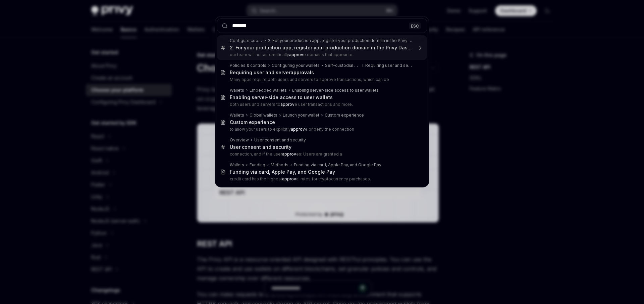 The image size is (644, 304). What do you see at coordinates (321, 130) in the screenshot?
I see `p: to allow your users to explicitly e or deny the connection` at bounding box center [321, 130].